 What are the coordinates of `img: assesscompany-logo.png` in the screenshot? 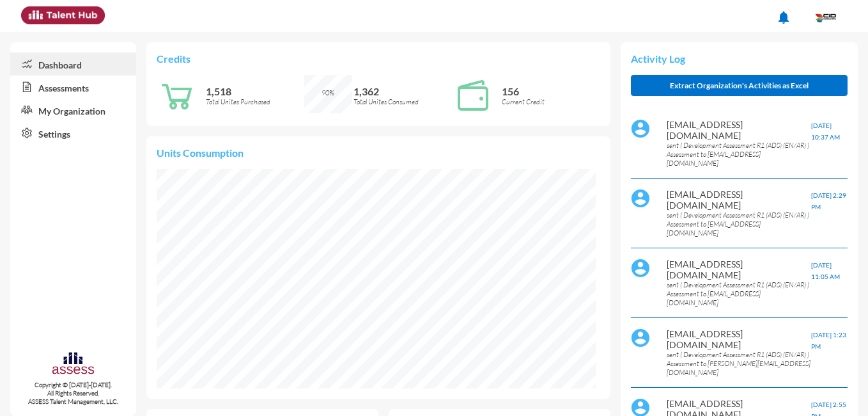 It's located at (73, 364).